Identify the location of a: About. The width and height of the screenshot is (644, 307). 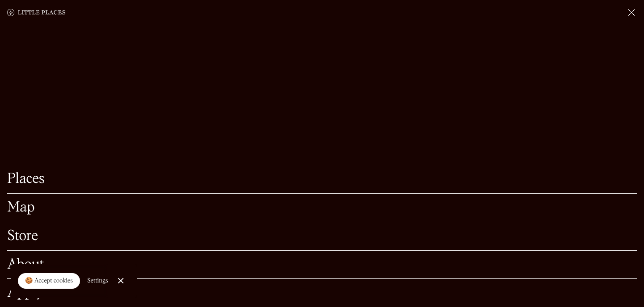
(322, 265).